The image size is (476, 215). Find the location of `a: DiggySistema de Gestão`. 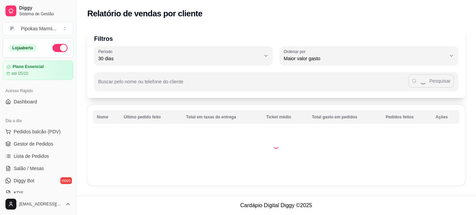

a: DiggySistema de Gestão is located at coordinates (38, 11).